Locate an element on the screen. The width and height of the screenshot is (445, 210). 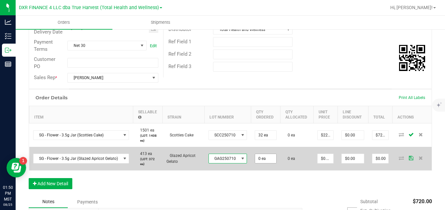
th: Sellable is located at coordinates (148, 114).